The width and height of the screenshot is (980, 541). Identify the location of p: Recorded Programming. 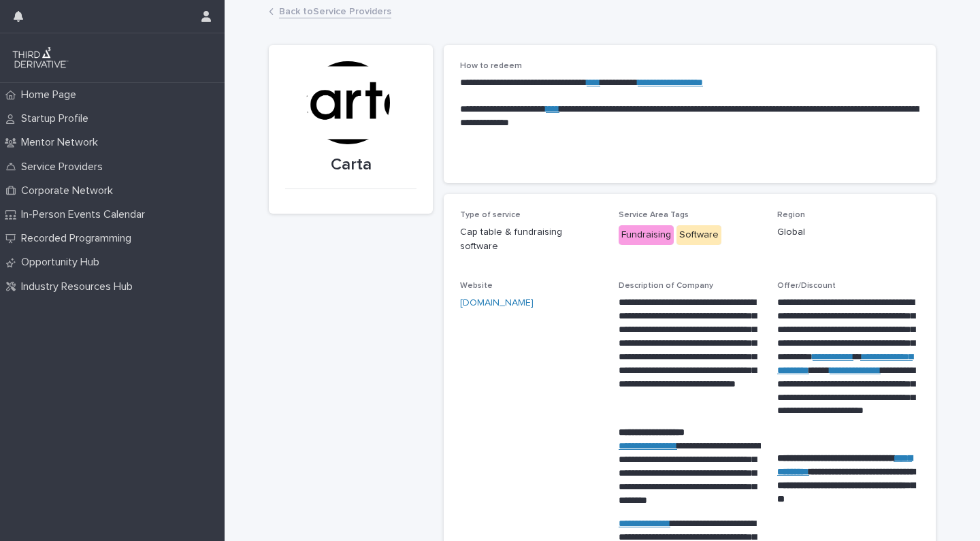
(79, 238).